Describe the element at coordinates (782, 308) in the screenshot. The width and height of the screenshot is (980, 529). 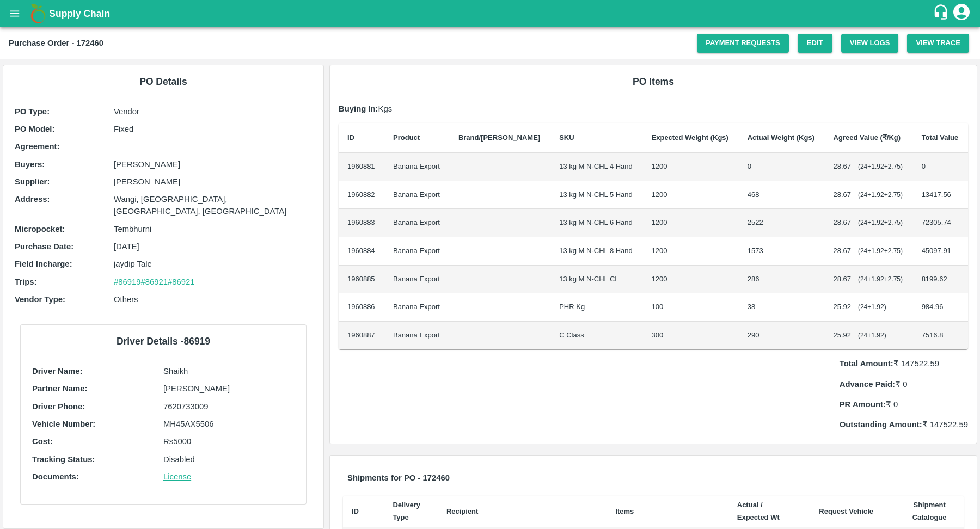
I see `td: 38` at that location.